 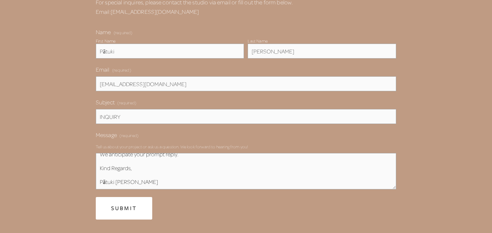 I want to click on span: Message, so click(x=106, y=135).